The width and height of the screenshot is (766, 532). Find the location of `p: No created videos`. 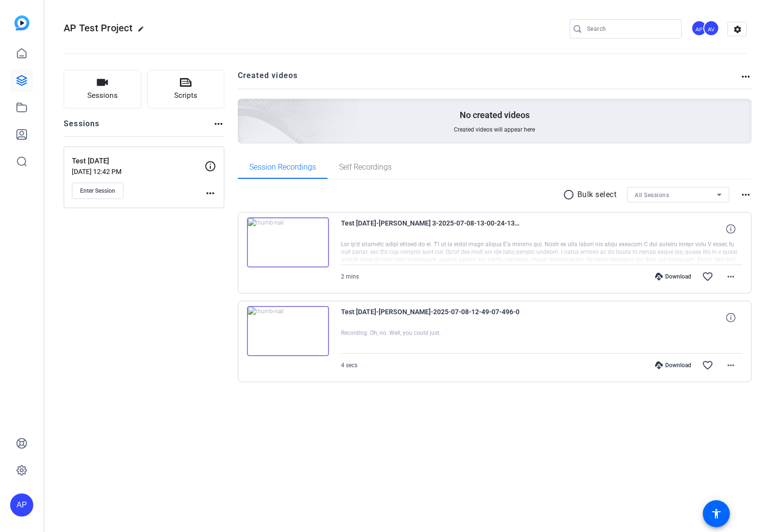

p: No created videos is located at coordinates (494, 115).